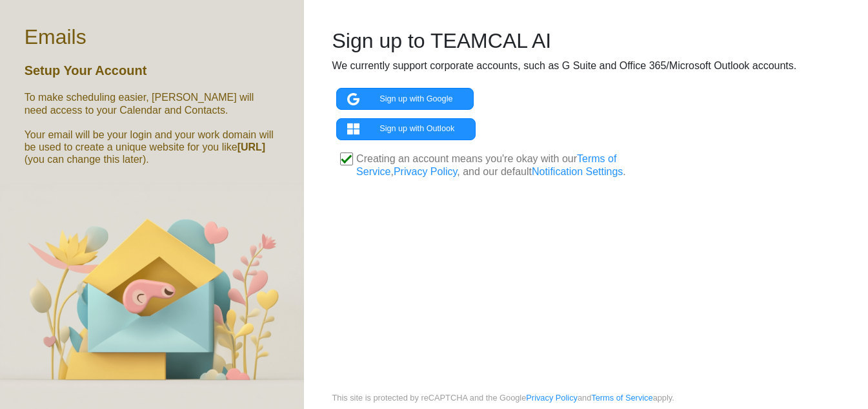 Image resolution: width=868 pixels, height=409 pixels. I want to click on p: Creating an account means you're okay with our , , and our default ., so click(506, 165).